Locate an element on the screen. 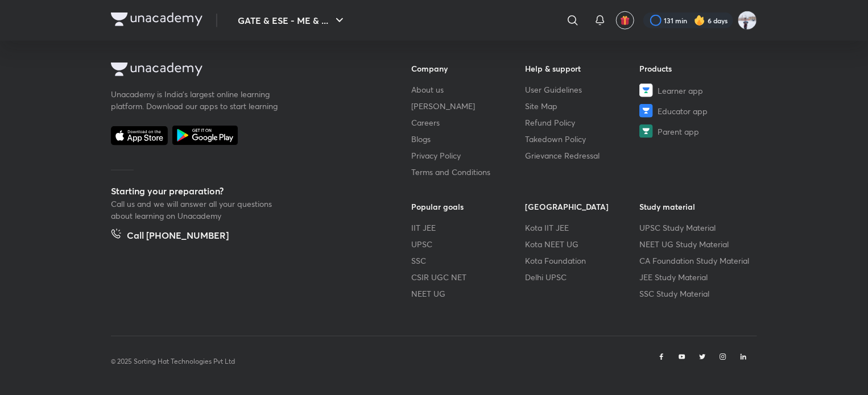  a: UPSC is located at coordinates (468, 244).